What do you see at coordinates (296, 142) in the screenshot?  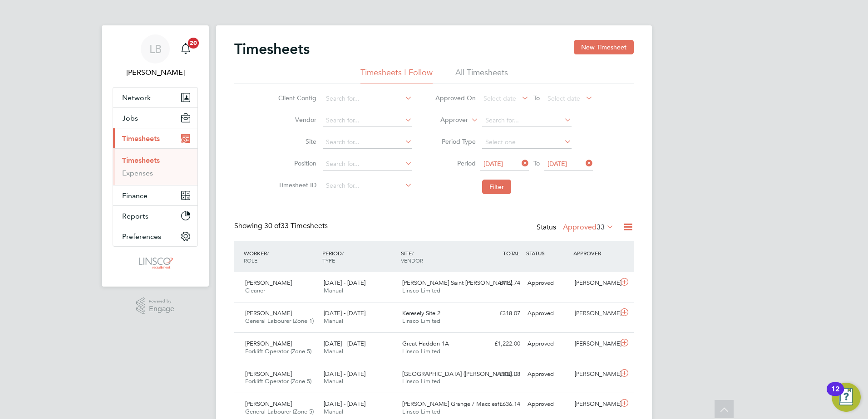 I see `label: Site` at bounding box center [296, 142].